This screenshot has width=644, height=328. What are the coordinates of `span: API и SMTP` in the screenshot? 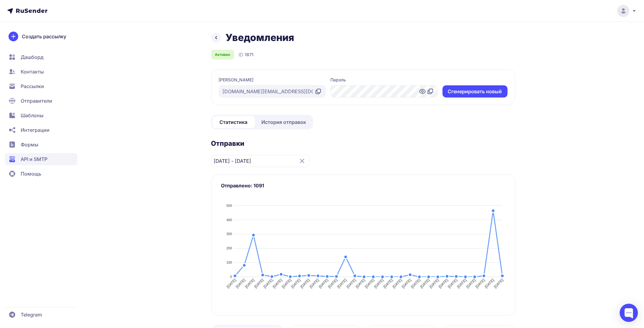 It's located at (34, 159).